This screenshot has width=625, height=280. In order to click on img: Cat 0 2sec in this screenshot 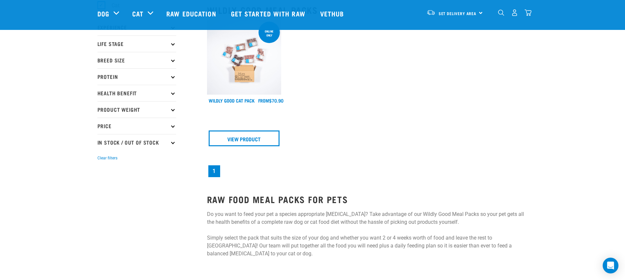, I will do `click(244, 57)`.